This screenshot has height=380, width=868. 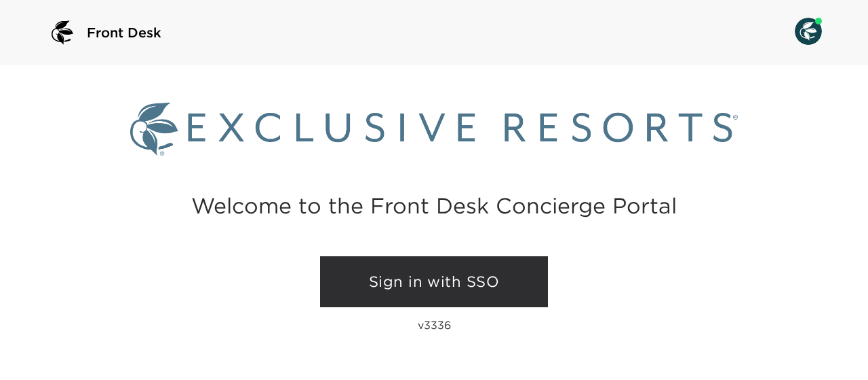 What do you see at coordinates (434, 324) in the screenshot?
I see `p: v3336` at bounding box center [434, 324].